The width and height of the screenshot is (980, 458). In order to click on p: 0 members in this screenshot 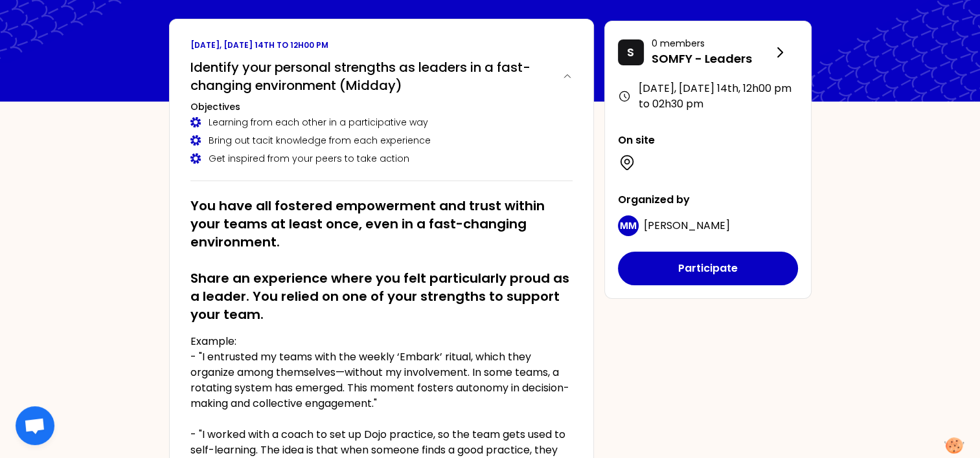, I will do `click(712, 43)`.